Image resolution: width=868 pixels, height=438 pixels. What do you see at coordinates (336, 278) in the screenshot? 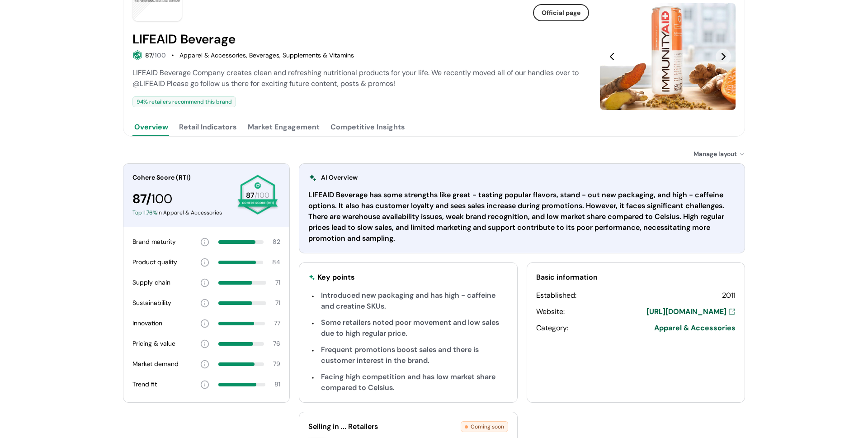
I see `div: Key points` at bounding box center [336, 278].